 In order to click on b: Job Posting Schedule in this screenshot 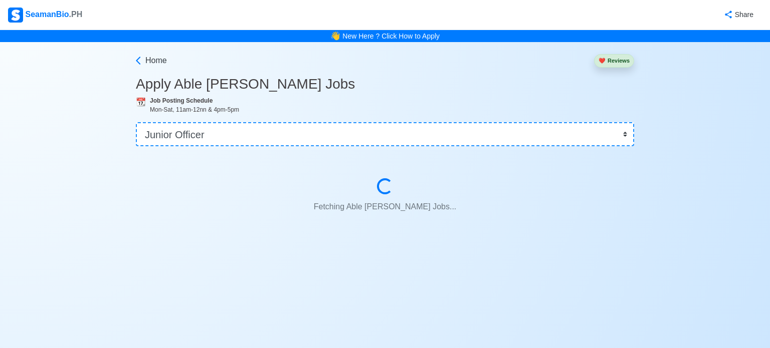, I will do `click(181, 101)`.